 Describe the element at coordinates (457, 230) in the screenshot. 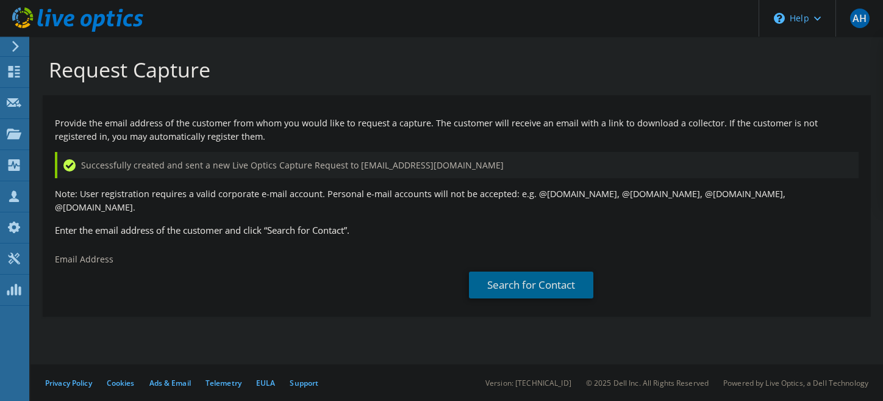

I see `h3: Enter the email address of the customer and click “Search for Contact”.` at that location.